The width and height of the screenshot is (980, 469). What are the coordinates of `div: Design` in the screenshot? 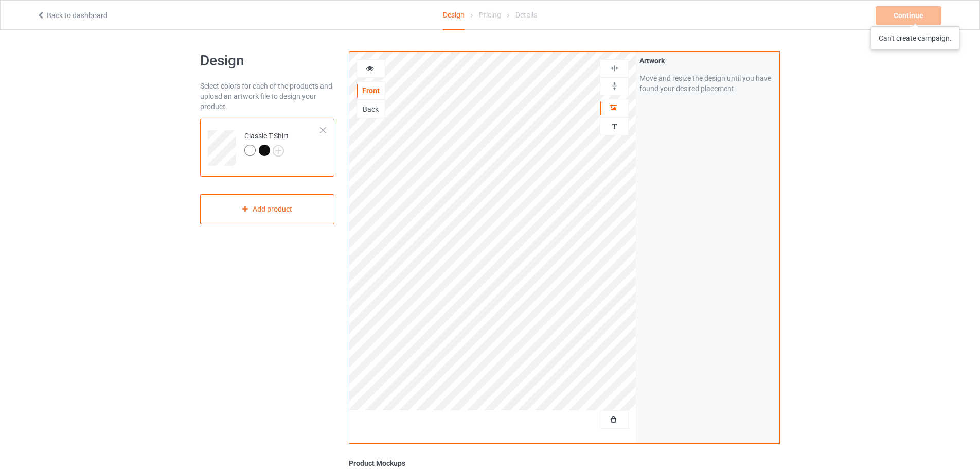 It's located at (453, 16).